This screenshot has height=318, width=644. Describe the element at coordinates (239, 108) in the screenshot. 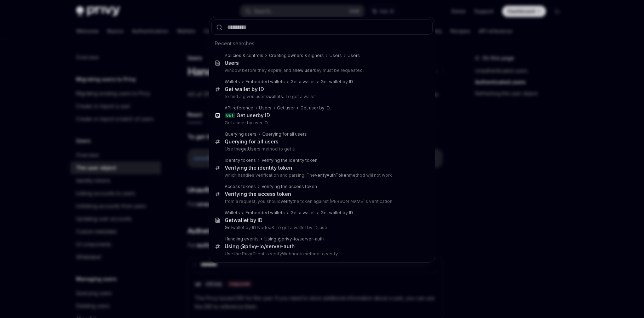

I see `div: API reference` at that location.